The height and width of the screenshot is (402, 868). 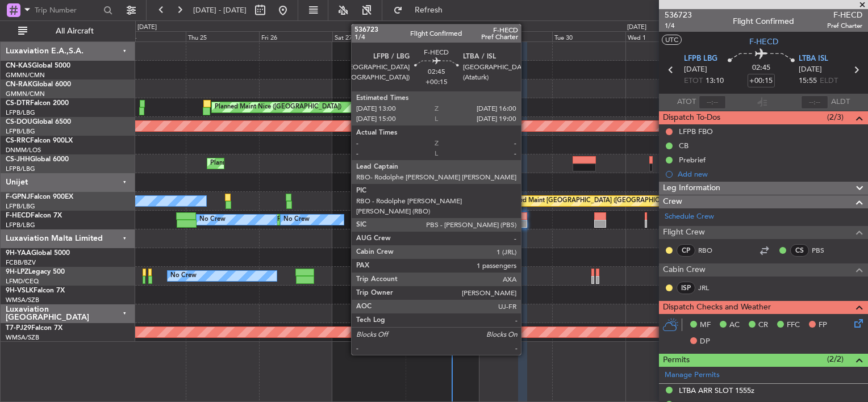 What do you see at coordinates (734, 325) in the screenshot?
I see `span: AC` at bounding box center [734, 325].